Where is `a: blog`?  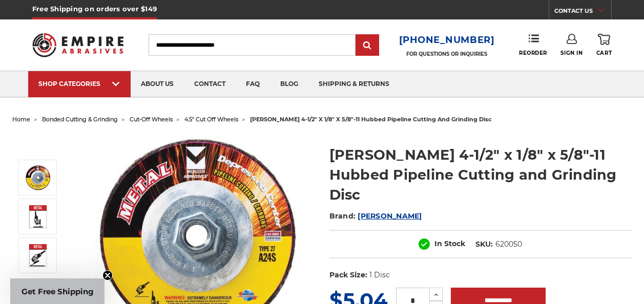 a: blog is located at coordinates (289, 84).